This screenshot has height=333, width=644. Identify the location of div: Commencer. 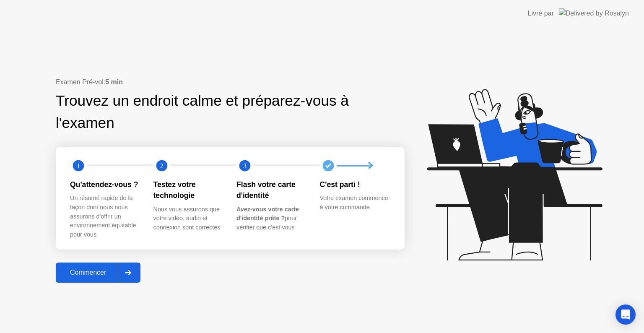
(88, 273).